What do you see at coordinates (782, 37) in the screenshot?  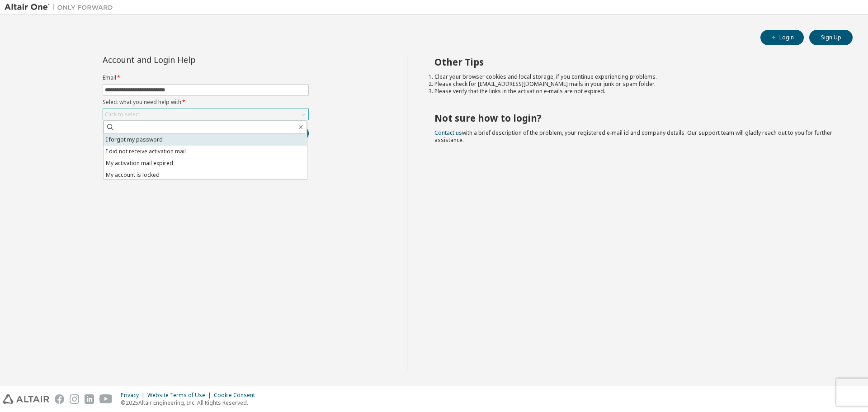 I see `button: Login` at bounding box center [782, 37].